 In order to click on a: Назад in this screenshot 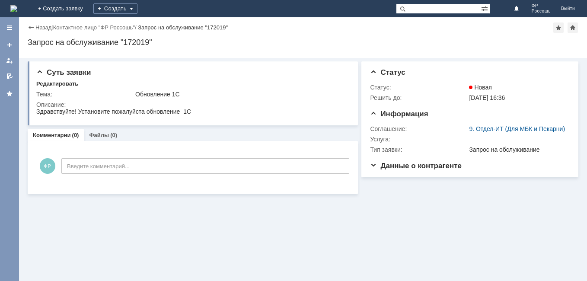, I will do `click(43, 27)`.